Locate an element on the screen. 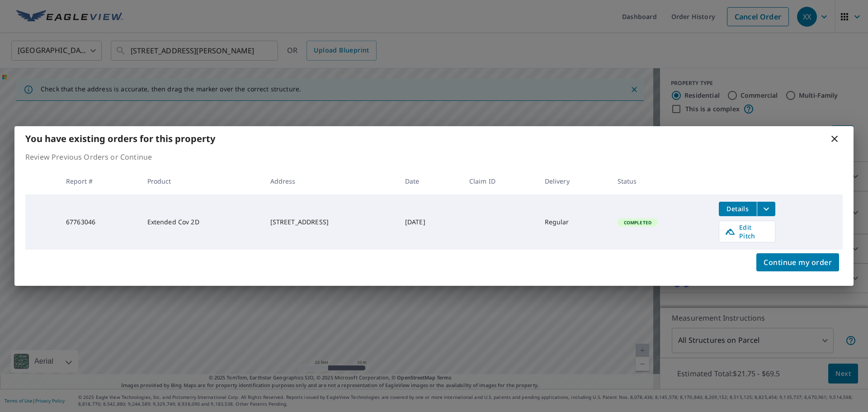  button: detailsBtn-67763046 is located at coordinates (737, 209).